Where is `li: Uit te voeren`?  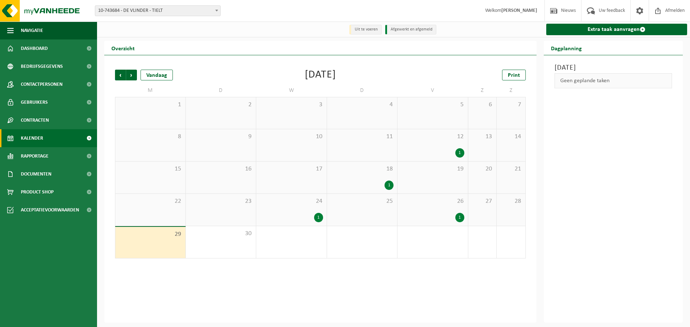
li: Uit te voeren is located at coordinates (365, 29).